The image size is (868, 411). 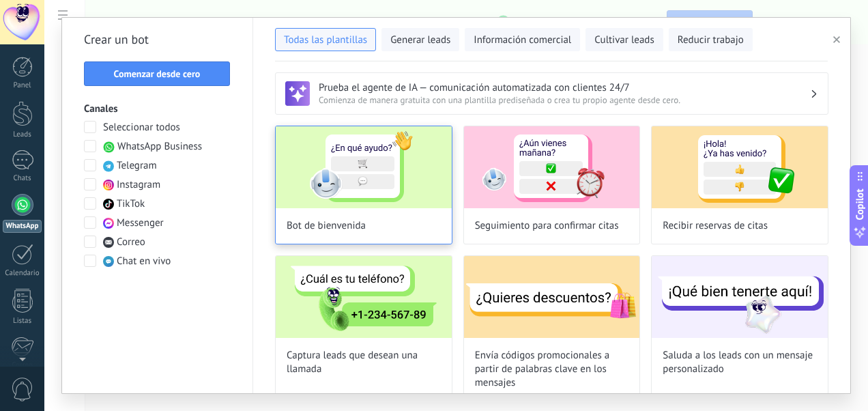 What do you see at coordinates (144, 261) in the screenshot?
I see `span: Chat en vivo` at bounding box center [144, 261].